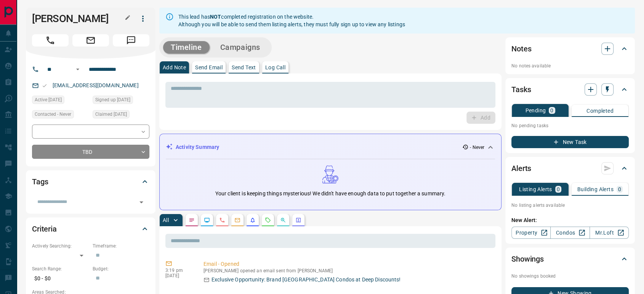 The height and width of the screenshot is (294, 644). Describe the element at coordinates (44, 86) in the screenshot. I see `svg: Email Valid` at that location.